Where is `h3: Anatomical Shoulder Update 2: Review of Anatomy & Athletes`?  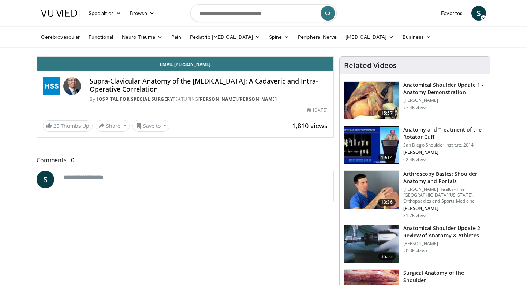
h3: Anatomical Shoulder Update 2: Review of Anatomy & Athletes is located at coordinates (445, 232).